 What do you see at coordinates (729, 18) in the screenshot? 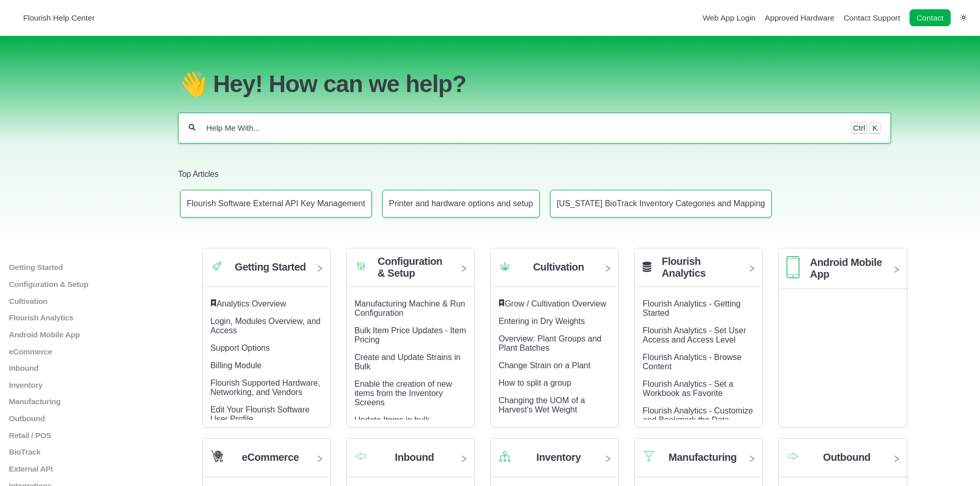
I see `a: Web App Login navigation item` at bounding box center [729, 18].